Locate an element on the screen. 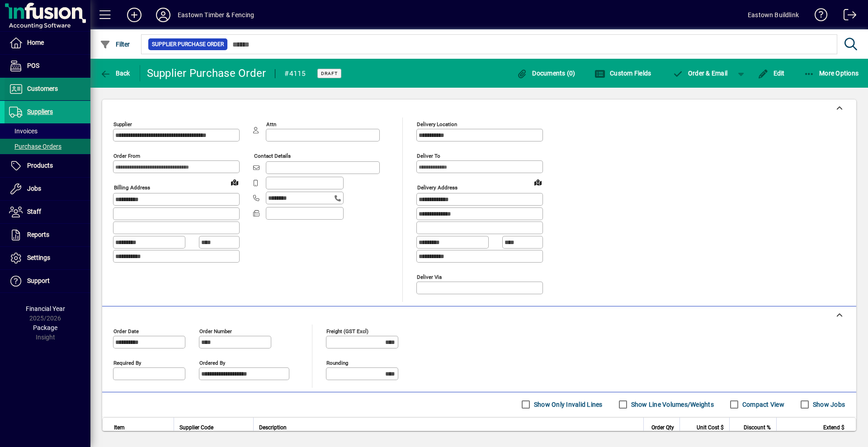  mat-label: Required by is located at coordinates (127, 362).